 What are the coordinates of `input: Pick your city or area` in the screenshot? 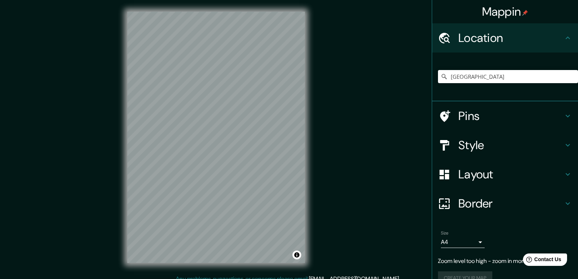 It's located at (508, 77).